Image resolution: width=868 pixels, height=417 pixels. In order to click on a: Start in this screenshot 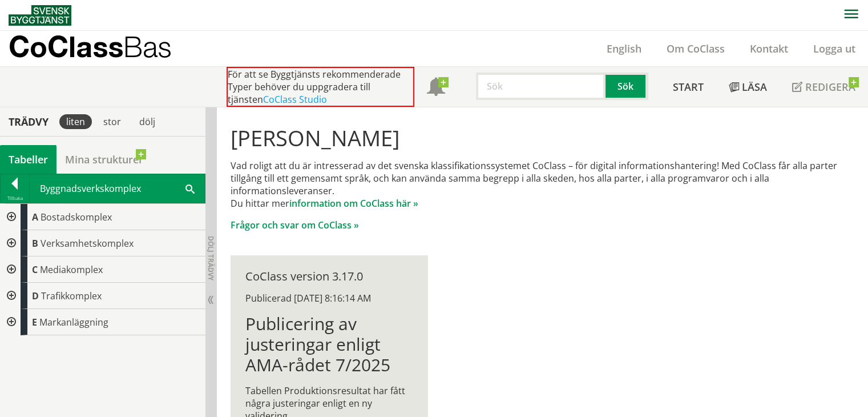, I will do `click(688, 87)`.